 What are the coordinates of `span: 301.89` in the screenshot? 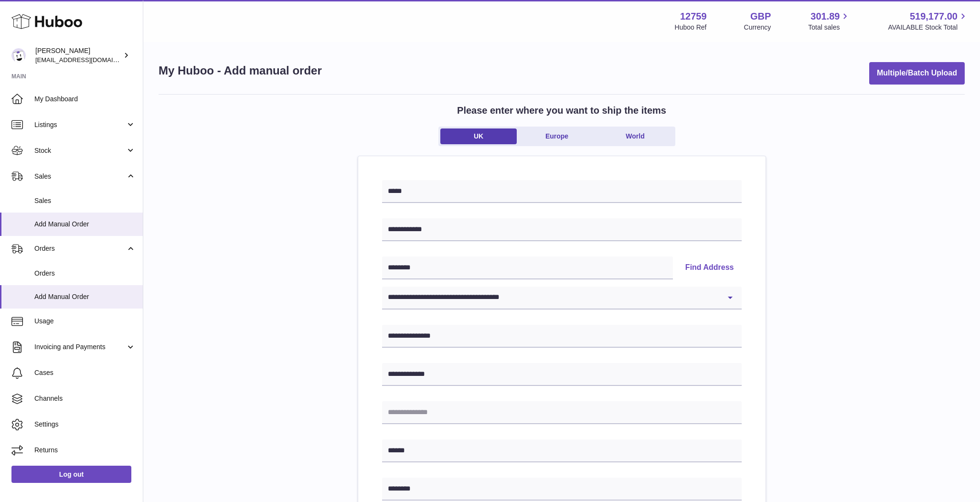 It's located at (824, 17).